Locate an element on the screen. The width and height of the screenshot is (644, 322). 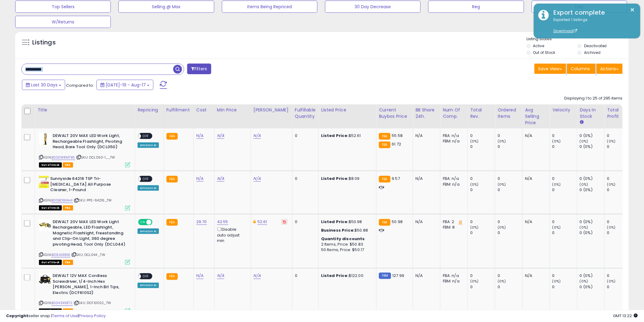
button: 30 Day Decrease is located at coordinates (373, 7).